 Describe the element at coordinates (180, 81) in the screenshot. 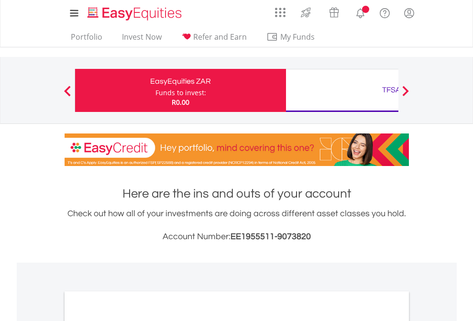

I see `div: EasyEquities ZAR` at that location.